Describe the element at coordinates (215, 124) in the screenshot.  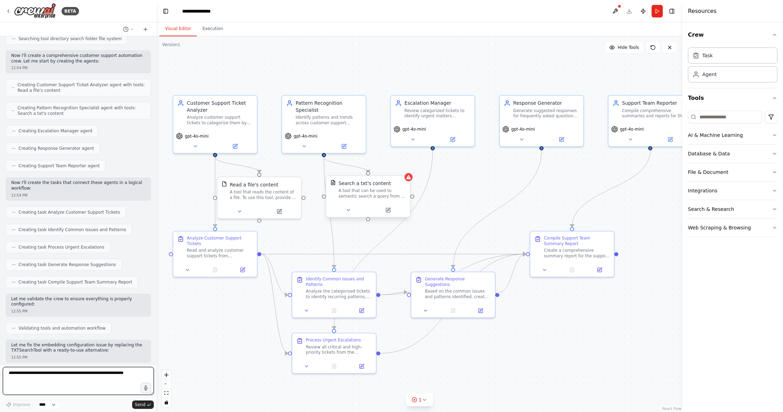
I see `div: Customer Support Ticket AnalyzerAnalyze customer support tickets to categorize them by urgency (c...` at that location.